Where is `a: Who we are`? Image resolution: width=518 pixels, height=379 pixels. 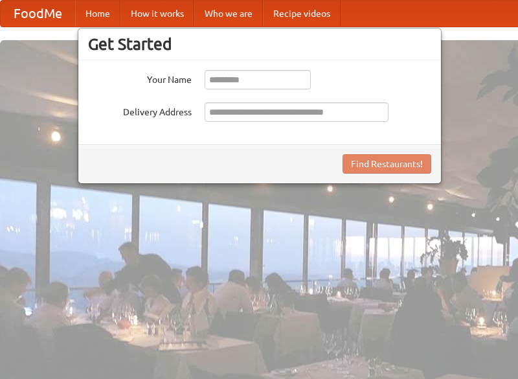
a: Who we are is located at coordinates (229, 14).